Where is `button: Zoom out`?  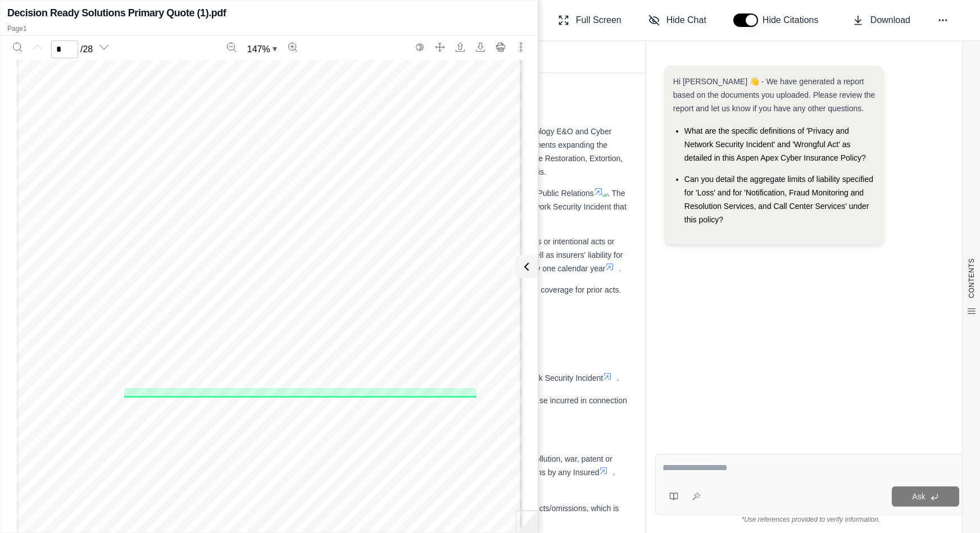 button: Zoom out is located at coordinates (231, 47).